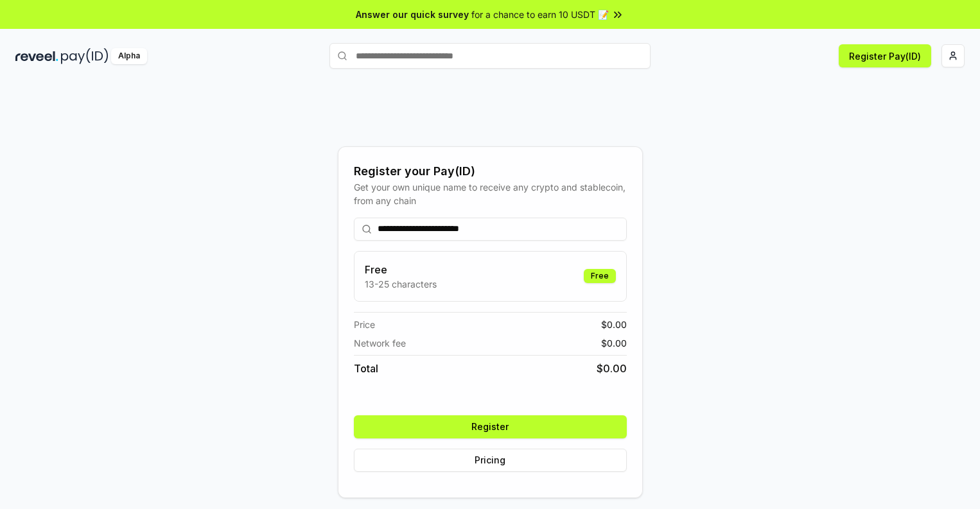  Describe the element at coordinates (490, 460) in the screenshot. I see `button: Pricing` at that location.